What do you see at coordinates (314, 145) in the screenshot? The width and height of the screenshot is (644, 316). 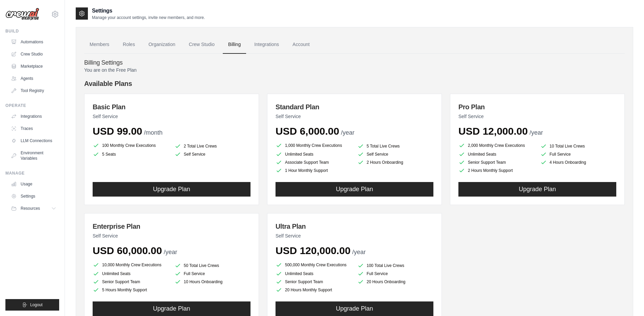 I see `li: 1,000 Monthly Crew Executions` at bounding box center [314, 145].